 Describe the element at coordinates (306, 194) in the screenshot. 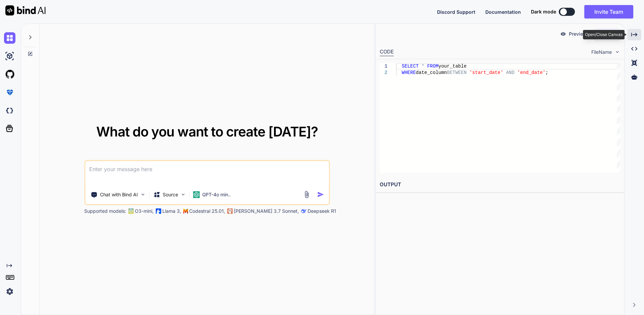

I see `img: attachment` at that location.